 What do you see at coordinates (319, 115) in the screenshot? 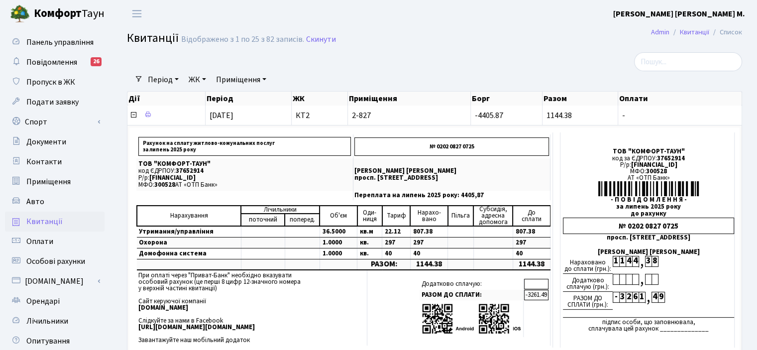
I see `span: КТ2` at bounding box center [319, 115].